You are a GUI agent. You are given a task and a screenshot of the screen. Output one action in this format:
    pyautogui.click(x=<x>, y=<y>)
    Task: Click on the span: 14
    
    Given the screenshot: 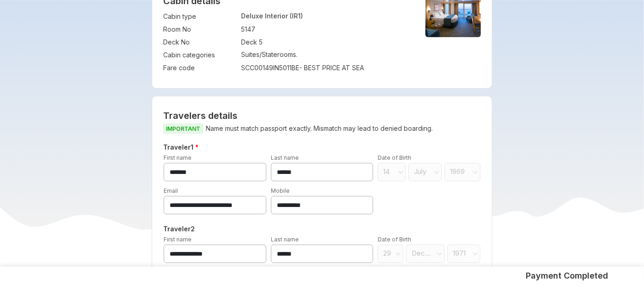 What is the action you would take?
    pyautogui.click(x=389, y=172)
    